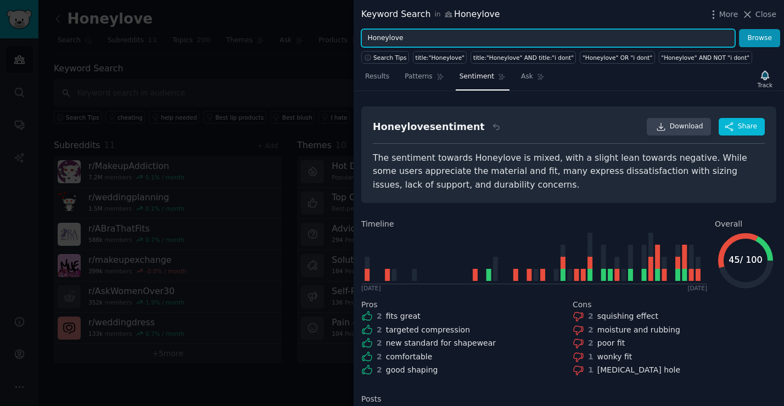 This screenshot has width=784, height=406. What do you see at coordinates (385, 57) in the screenshot?
I see `button: Search Tips` at bounding box center [385, 57].